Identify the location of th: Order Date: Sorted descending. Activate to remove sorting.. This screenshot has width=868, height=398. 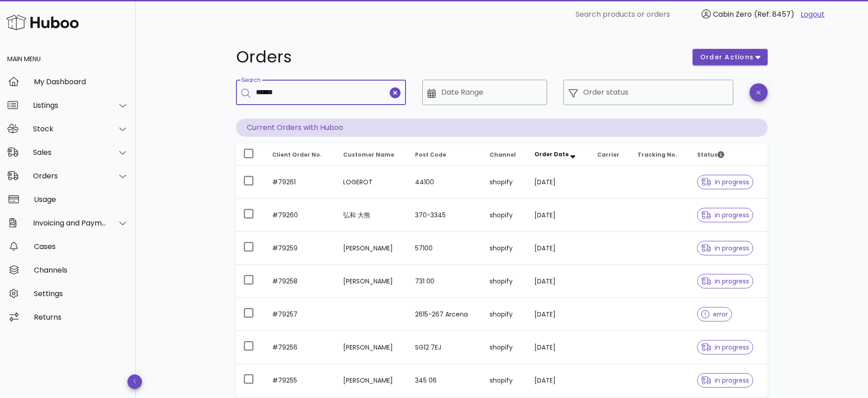
(558, 155).